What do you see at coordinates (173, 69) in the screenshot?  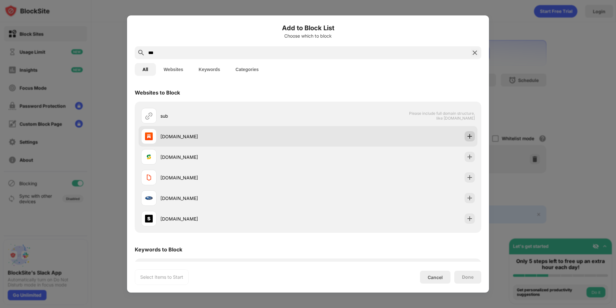 I see `button: Websites` at bounding box center [173, 69].